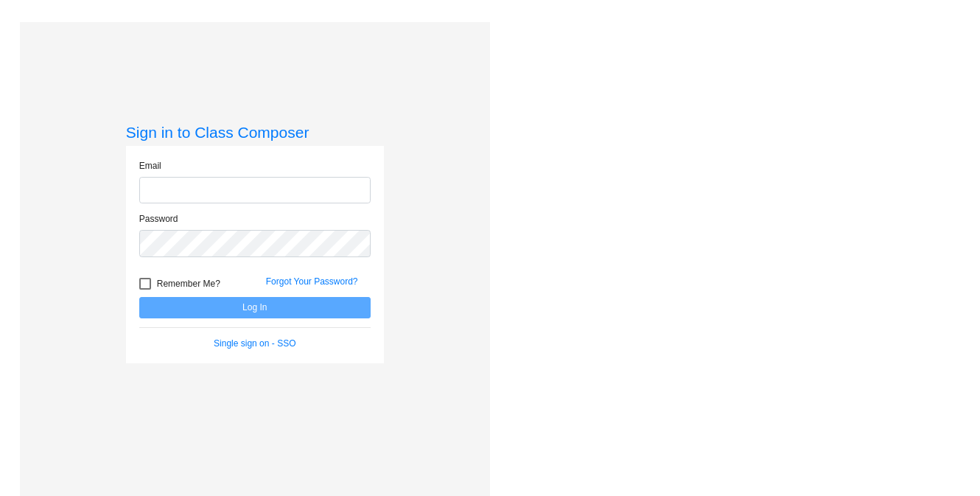  I want to click on span: Remember Me?, so click(188, 284).